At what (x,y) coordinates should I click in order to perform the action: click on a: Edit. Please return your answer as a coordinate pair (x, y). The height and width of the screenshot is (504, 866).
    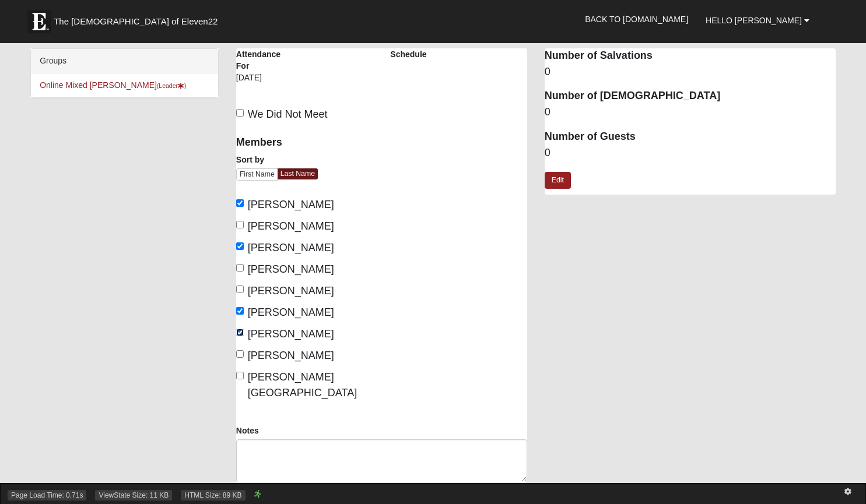
    Looking at the image, I should click on (557, 180).